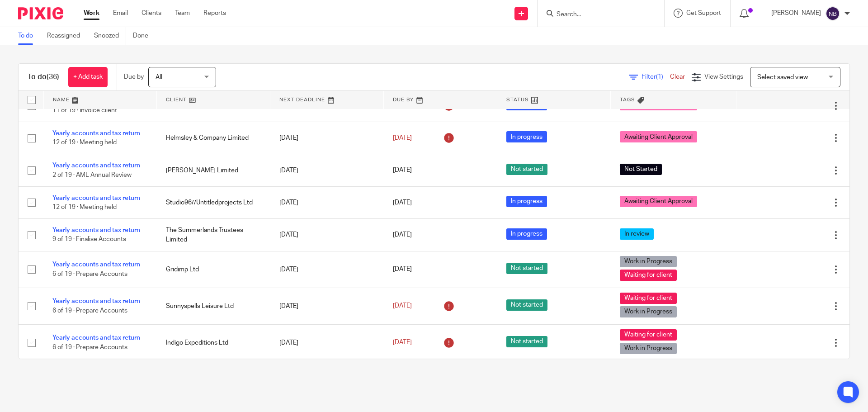 This screenshot has width=868, height=412. I want to click on a: + Add task, so click(88, 77).